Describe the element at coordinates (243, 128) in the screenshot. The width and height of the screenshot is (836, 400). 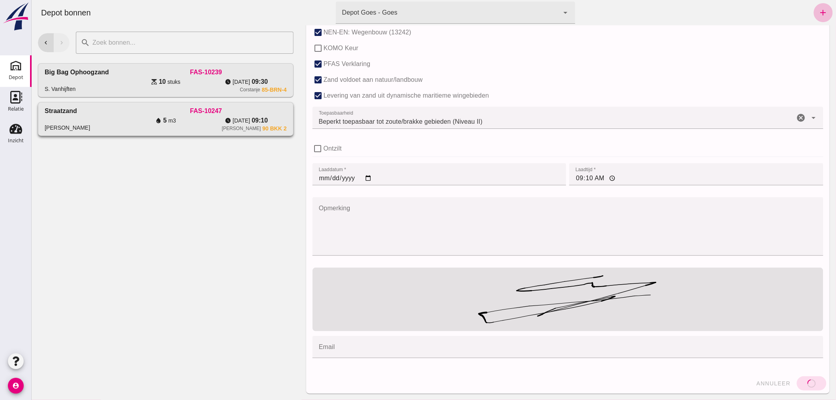
I see `div: 90 BKK 2` at that location.